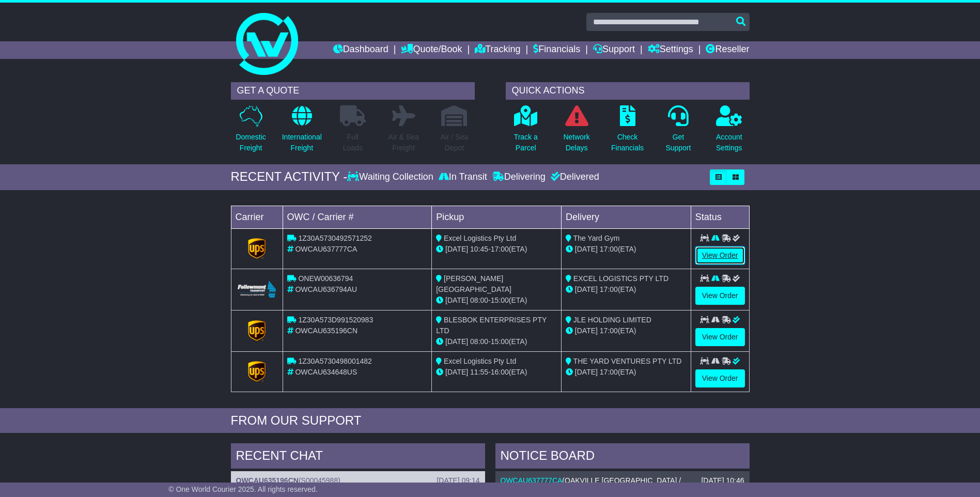  Describe the element at coordinates (358, 457) in the screenshot. I see `div: RECENT CHAT` at that location.